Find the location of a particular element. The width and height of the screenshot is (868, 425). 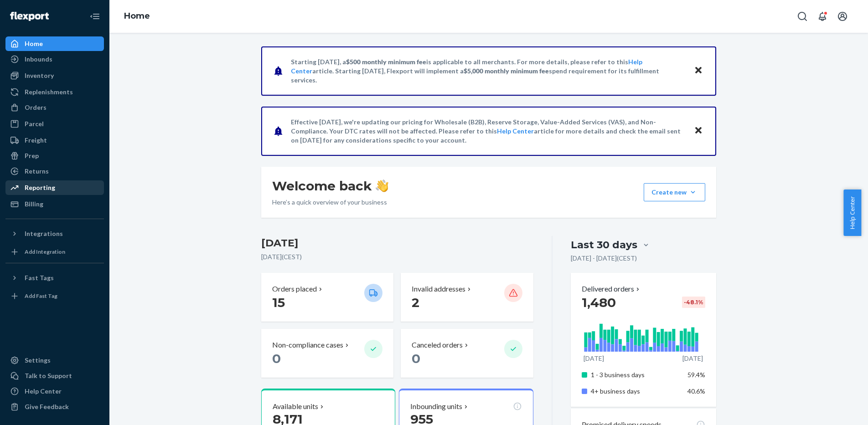

div: -48.1 % is located at coordinates (693, 301).